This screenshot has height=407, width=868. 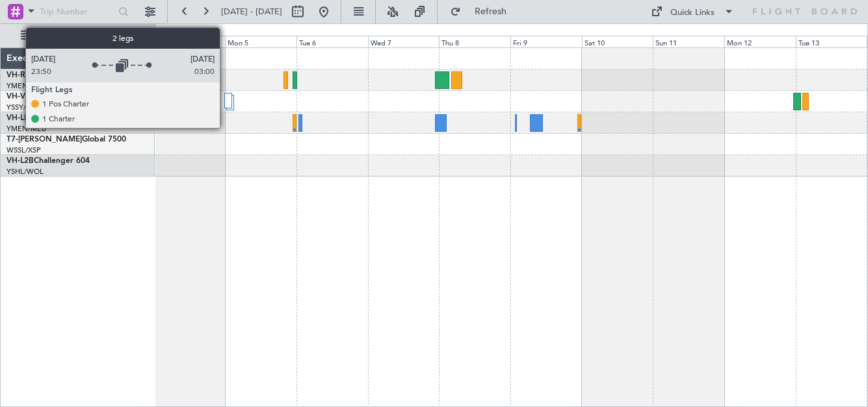 What do you see at coordinates (474, 42) in the screenshot?
I see `div: Thu 8` at bounding box center [474, 42].